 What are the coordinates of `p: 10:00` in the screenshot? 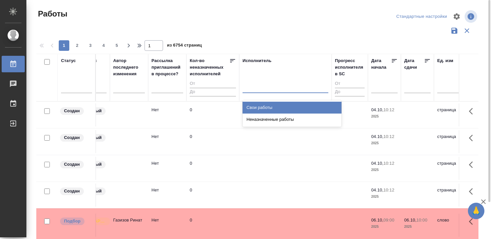 It's located at (422, 220).